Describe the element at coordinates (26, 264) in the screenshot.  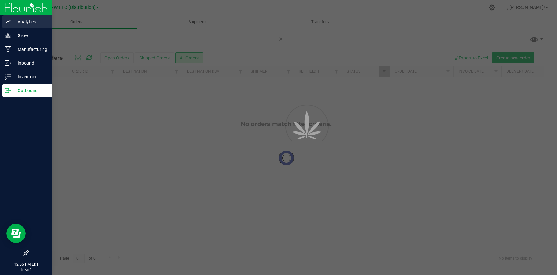
I see `p: 12:56 PM EDT` at that location.